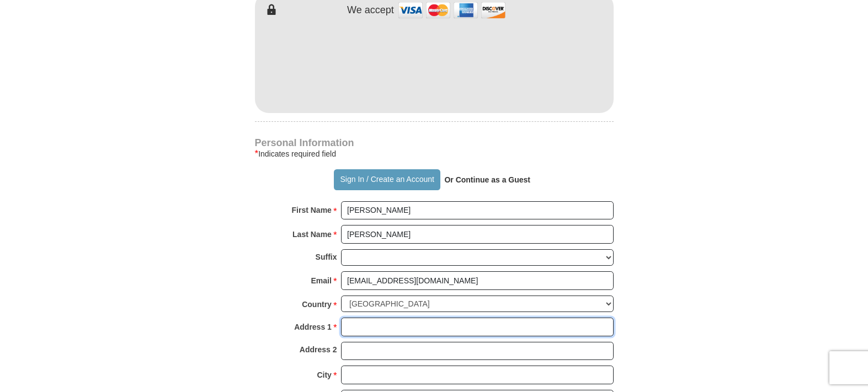 The height and width of the screenshot is (392, 868). What do you see at coordinates (321, 281) in the screenshot?
I see `strong: Email` at bounding box center [321, 281].